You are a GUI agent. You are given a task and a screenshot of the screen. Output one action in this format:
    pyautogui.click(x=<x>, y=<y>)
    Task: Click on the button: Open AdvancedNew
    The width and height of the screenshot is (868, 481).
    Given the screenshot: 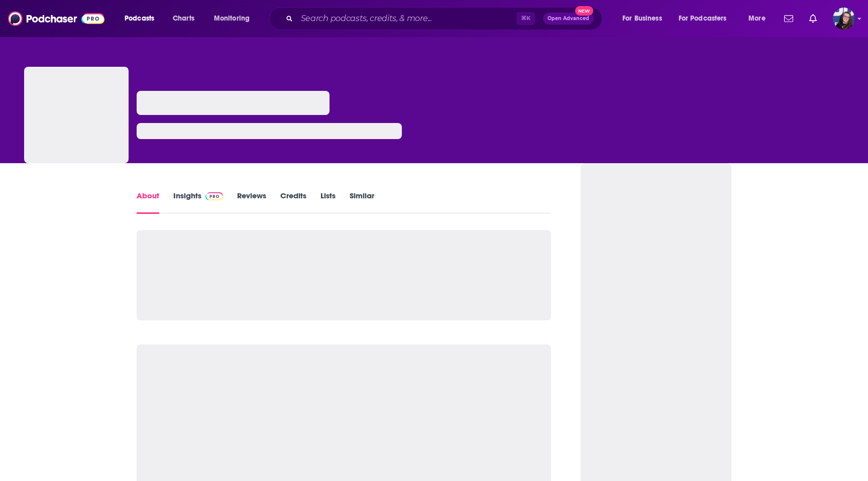 What is the action you would take?
    pyautogui.click(x=568, y=19)
    